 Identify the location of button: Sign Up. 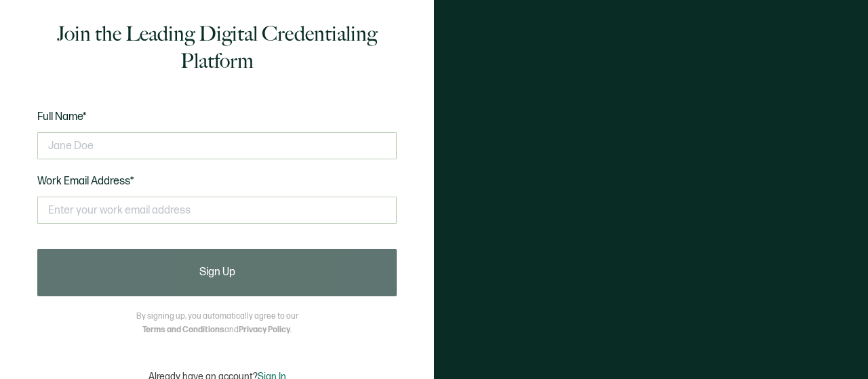
(217, 273).